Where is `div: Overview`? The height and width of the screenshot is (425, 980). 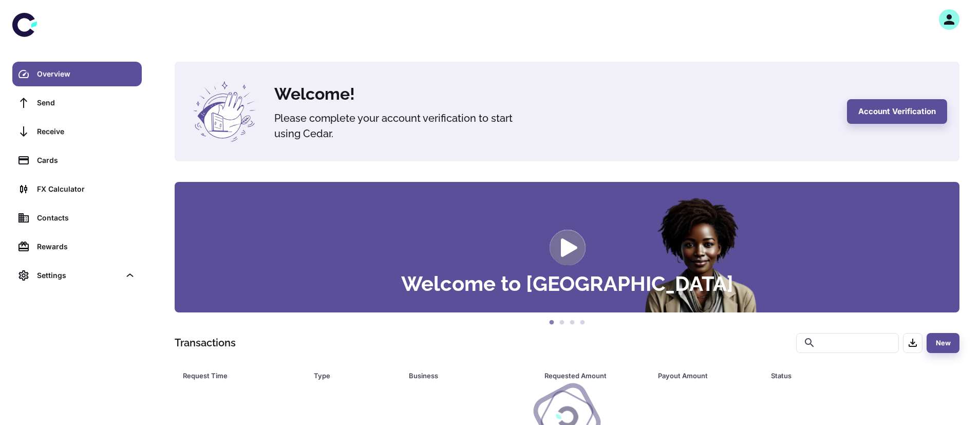 div: Overview is located at coordinates (86, 74).